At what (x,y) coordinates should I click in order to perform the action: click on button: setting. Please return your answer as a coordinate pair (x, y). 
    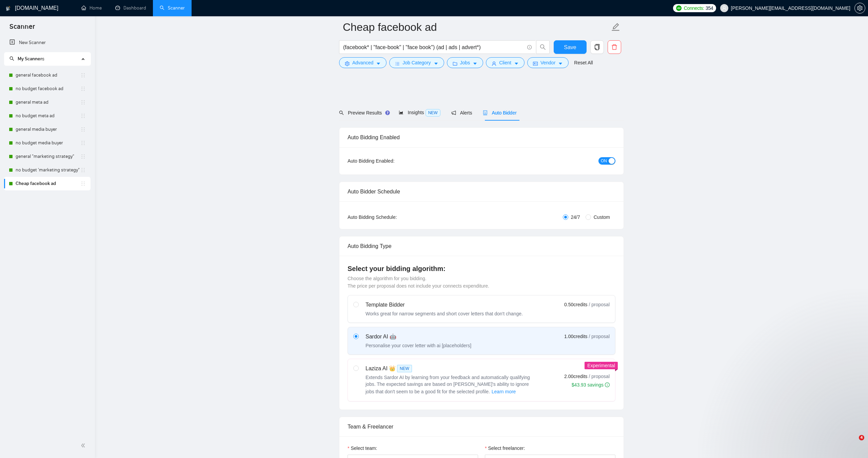
    Looking at the image, I should click on (860, 8).